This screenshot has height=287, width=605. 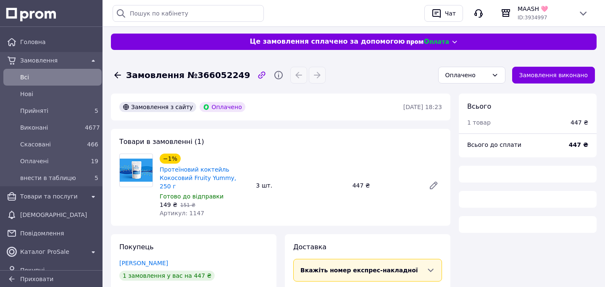 I want to click on a: Протеїновий коктейль Кокосовий Fruity Yummy, 250 г, so click(x=198, y=178).